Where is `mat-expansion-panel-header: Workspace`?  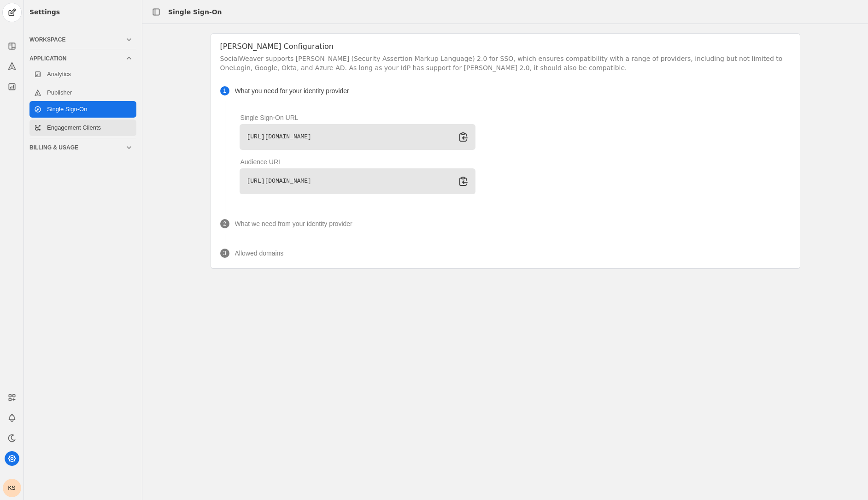 mat-expansion-panel-header: Workspace is located at coordinates (83, 40).